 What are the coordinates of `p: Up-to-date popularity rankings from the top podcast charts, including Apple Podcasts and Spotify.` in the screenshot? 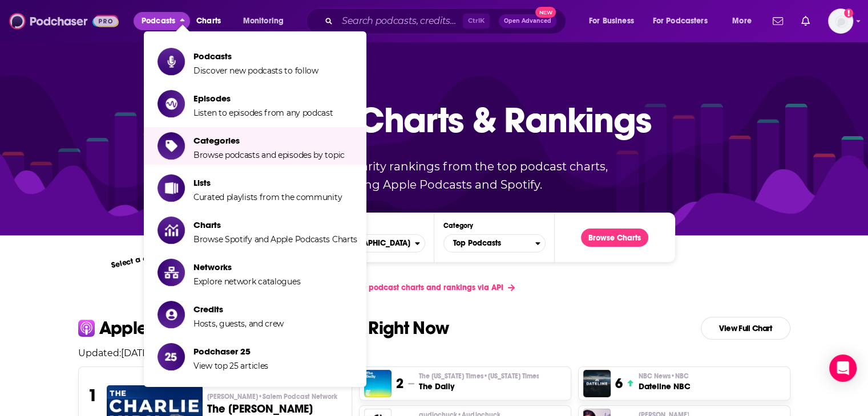 It's located at (434, 175).